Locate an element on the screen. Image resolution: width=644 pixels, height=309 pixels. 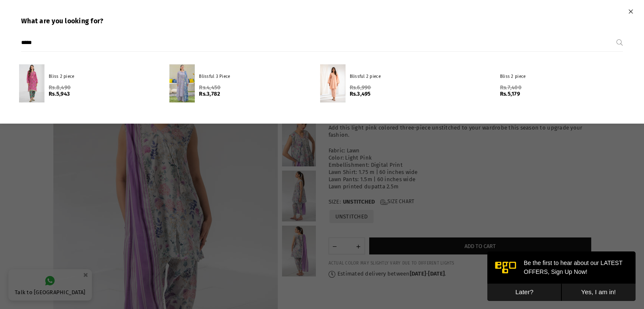
span: Rs.4,450 is located at coordinates (210, 87).